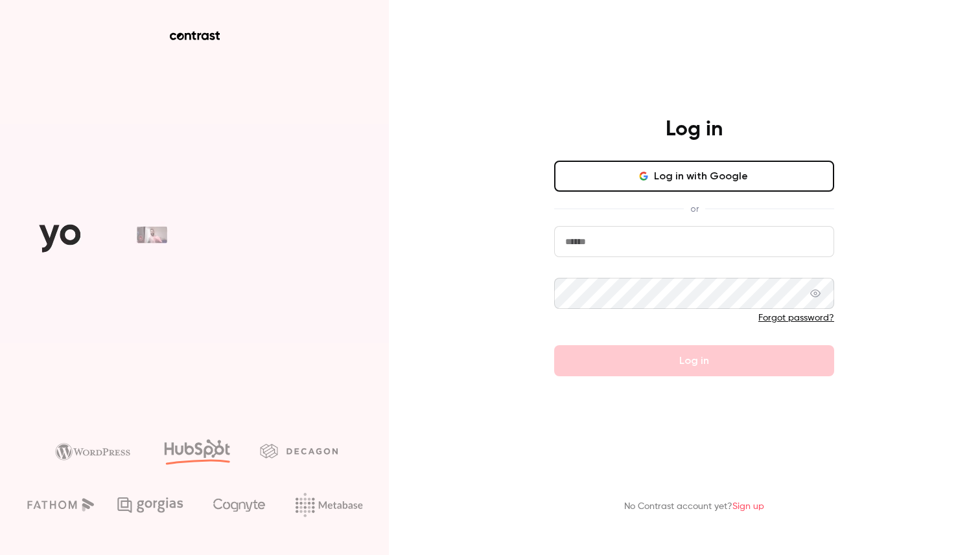 Image resolution: width=980 pixels, height=555 pixels. I want to click on button: Log in with Google, so click(694, 176).